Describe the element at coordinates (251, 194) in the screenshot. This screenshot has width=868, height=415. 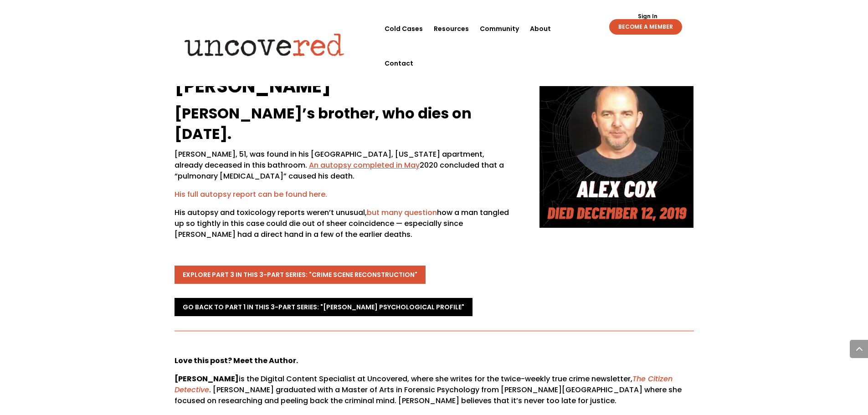
I see `a: His full autopsy report can be found here.` at that location.